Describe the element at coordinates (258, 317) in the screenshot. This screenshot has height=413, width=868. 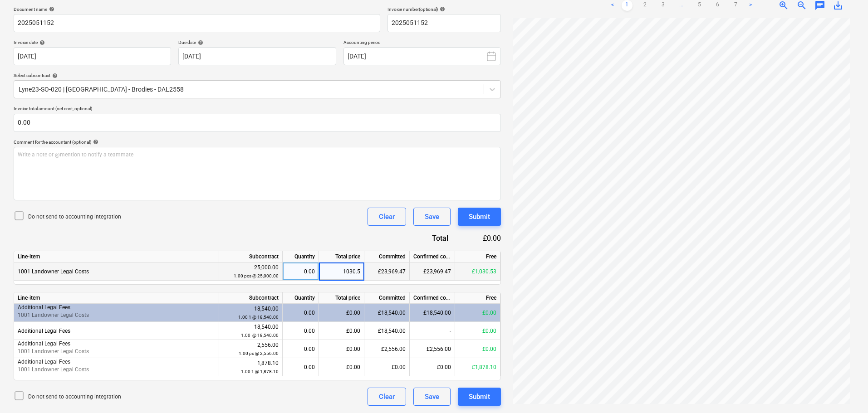
I see `small: 1.00 1 @ 18,540.00` at that location.